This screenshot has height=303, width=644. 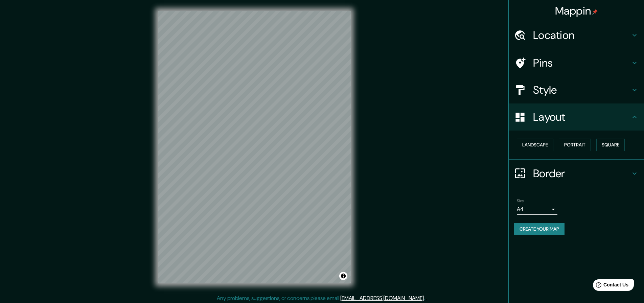 I want to click on span: Contact Us, so click(x=32, y=8).